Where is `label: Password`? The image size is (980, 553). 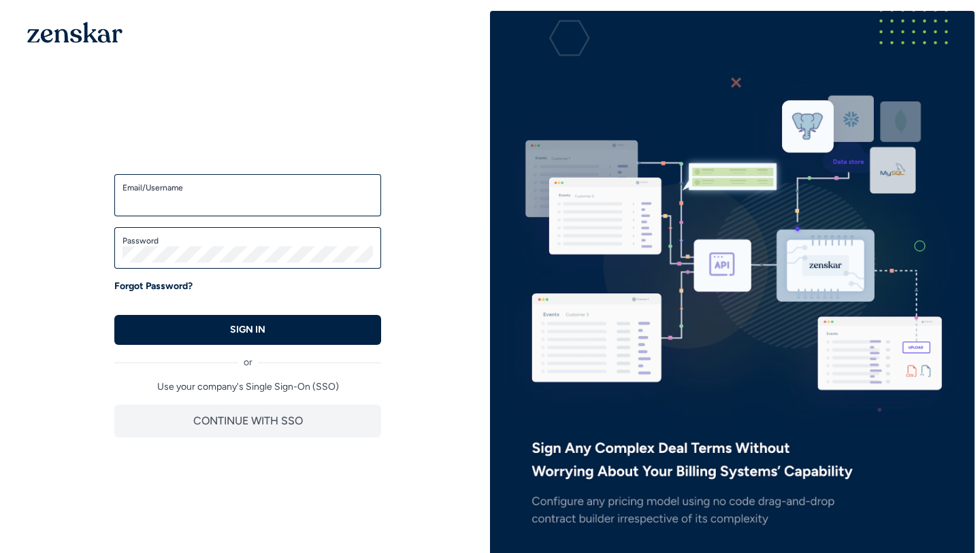 label: Password is located at coordinates (248, 241).